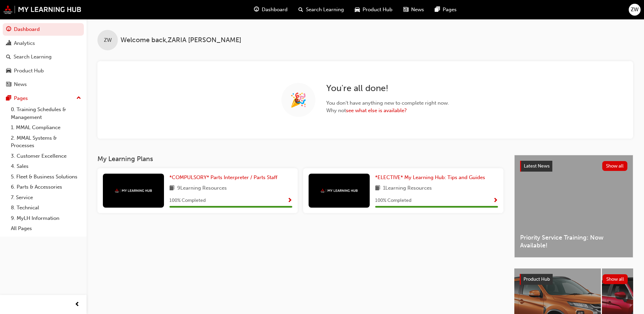 The image size is (644, 314). I want to click on span: *ELECTIVE* My Learning Hub: Tips and Guides, so click(430, 177).